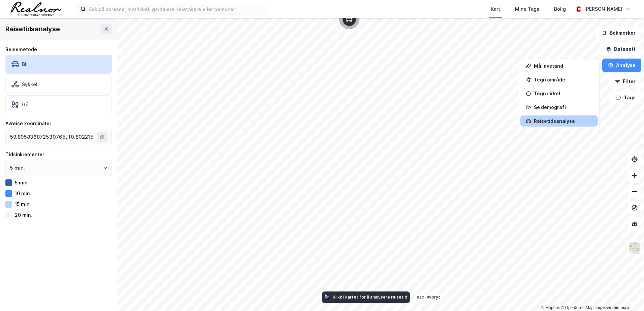 The height and width of the screenshot is (311, 644). Describe the element at coordinates (52, 137) in the screenshot. I see `input: Klikk i kartet for å velge avreisested` at that location.